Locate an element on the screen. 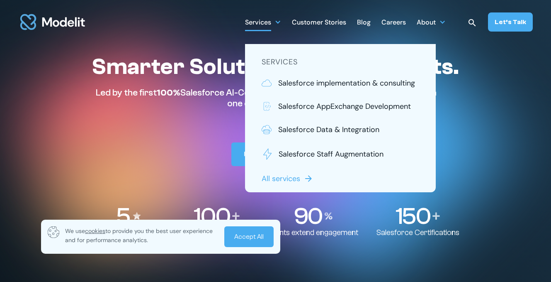 This screenshot has height=282, width=551. p: Salesforce Data & Integration is located at coordinates (329, 129).